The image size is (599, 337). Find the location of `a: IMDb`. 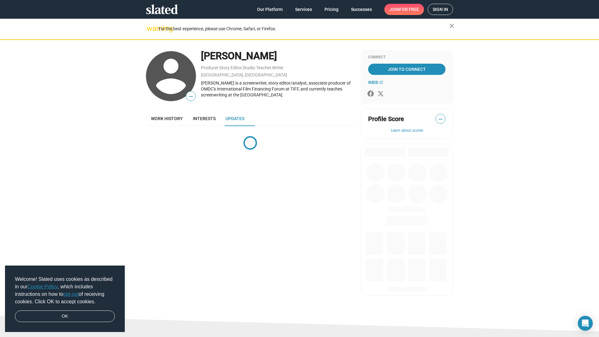

a: IMDb is located at coordinates (376, 82).